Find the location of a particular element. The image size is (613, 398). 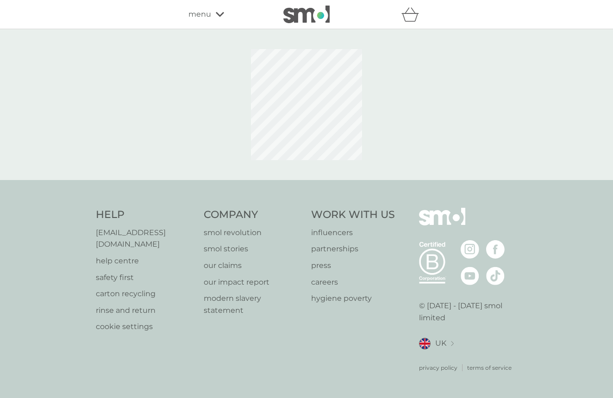

img: visit the smol Youtube page is located at coordinates (470, 276).